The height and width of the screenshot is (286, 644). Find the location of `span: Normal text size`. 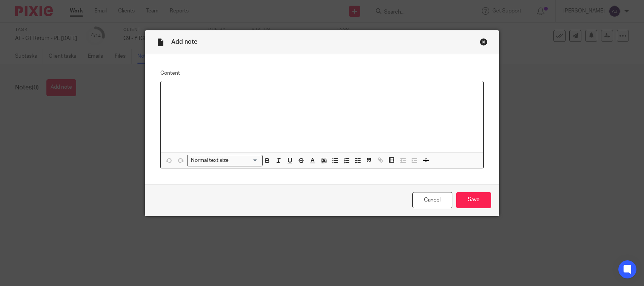

span: Normal text size is located at coordinates (210, 160).